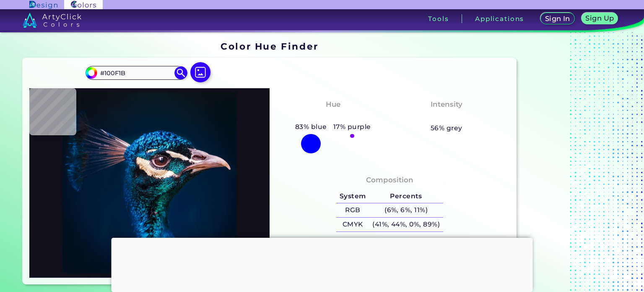 This screenshot has width=644, height=292. Describe the element at coordinates (43, 5) in the screenshot. I see `img: ArtyClick Design logo` at that location.